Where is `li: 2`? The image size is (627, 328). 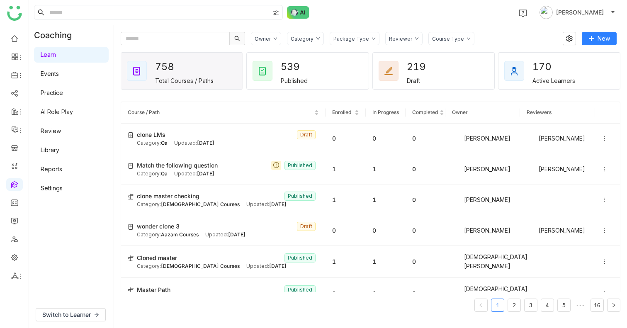 li: 2 is located at coordinates (514, 305).